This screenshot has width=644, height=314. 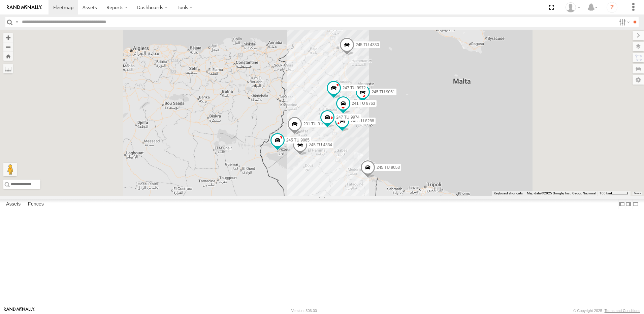 I want to click on button: Zoom out, so click(x=8, y=47).